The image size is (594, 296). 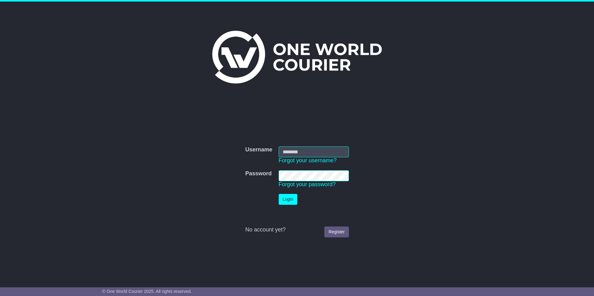 I want to click on label: Username, so click(x=258, y=150).